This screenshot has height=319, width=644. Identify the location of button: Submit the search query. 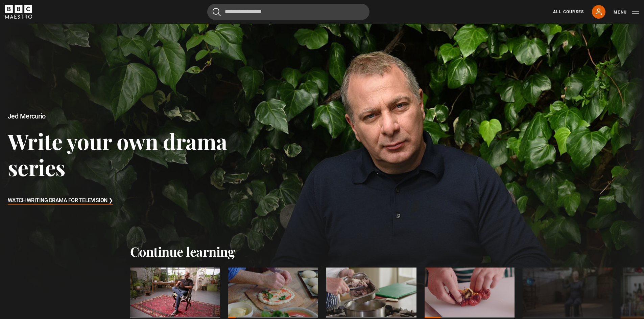
(217, 12).